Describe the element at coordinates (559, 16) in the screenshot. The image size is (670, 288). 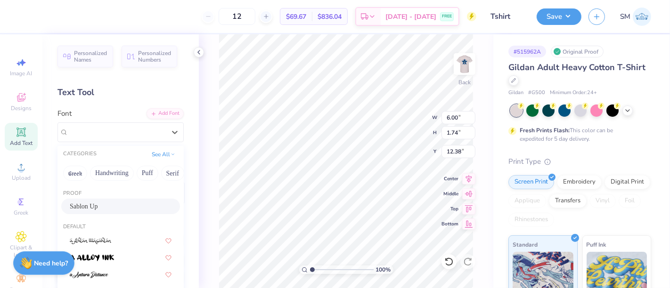
I see `button: Save` at that location.